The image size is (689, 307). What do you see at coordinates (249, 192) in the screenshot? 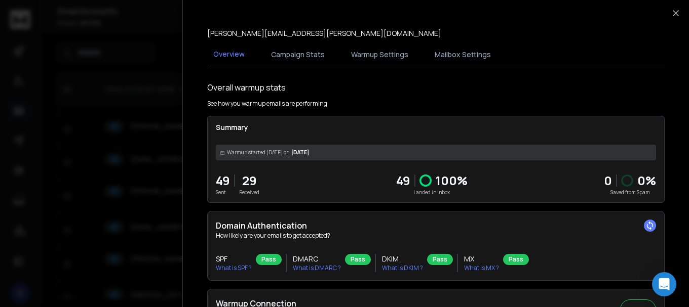
I see `p: Received` at bounding box center [249, 192].